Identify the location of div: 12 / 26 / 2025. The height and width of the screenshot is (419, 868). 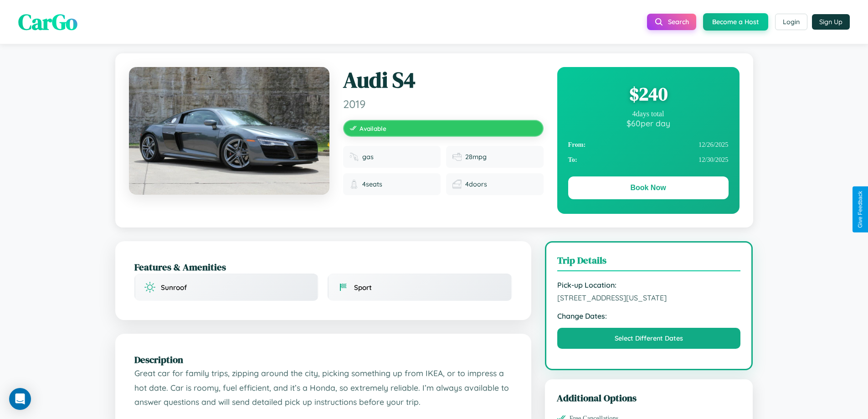
(649, 145).